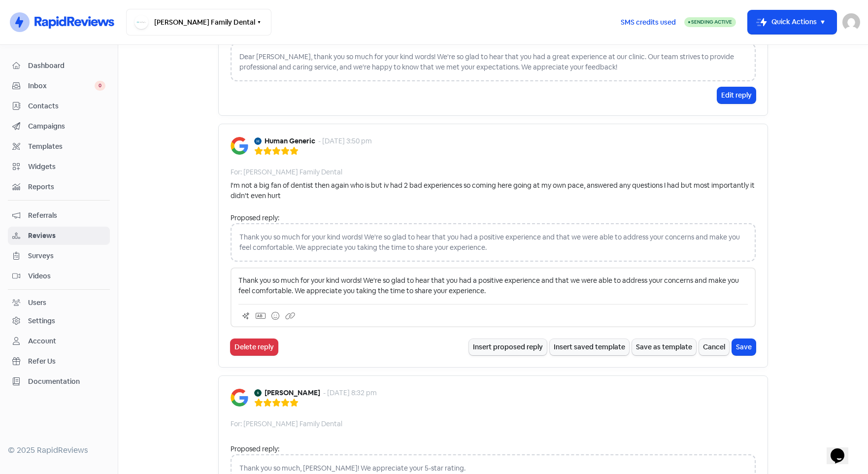  I want to click on span: Documentation, so click(67, 381).